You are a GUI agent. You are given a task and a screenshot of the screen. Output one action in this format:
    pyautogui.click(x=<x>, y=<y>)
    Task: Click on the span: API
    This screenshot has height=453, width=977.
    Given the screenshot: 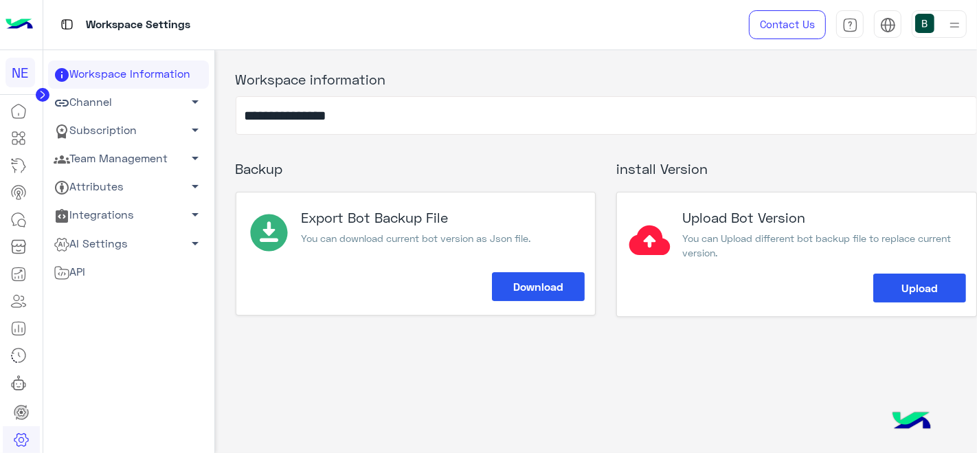 What is the action you would take?
    pyautogui.click(x=69, y=272)
    